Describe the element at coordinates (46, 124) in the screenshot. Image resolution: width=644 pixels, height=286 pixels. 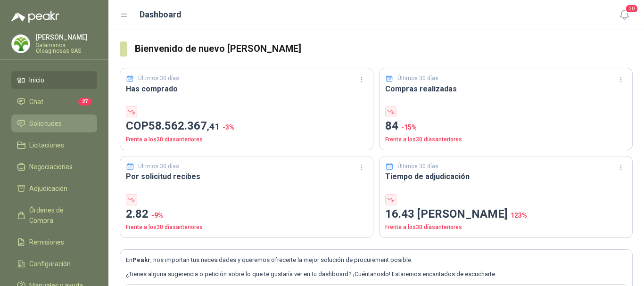
I see `span: Solicitudes` at that location.